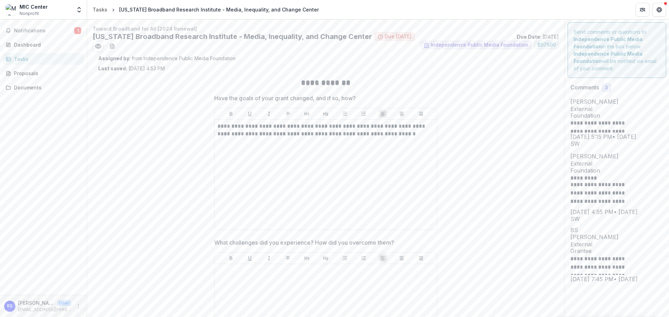 The image size is (669, 317). Describe the element at coordinates (528, 37) in the screenshot. I see `strong: Due Date` at that location.